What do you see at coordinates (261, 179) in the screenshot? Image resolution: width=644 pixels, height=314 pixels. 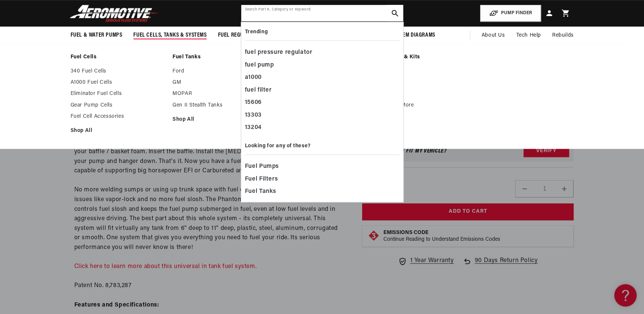 I see `span: Fuel Filters` at bounding box center [261, 179].